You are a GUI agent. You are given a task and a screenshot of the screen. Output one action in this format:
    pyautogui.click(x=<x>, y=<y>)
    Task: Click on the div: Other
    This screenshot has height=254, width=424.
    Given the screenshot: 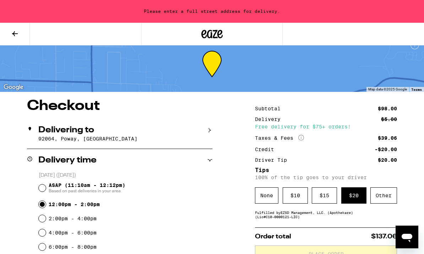 What is the action you would take?
    pyautogui.click(x=384, y=196)
    